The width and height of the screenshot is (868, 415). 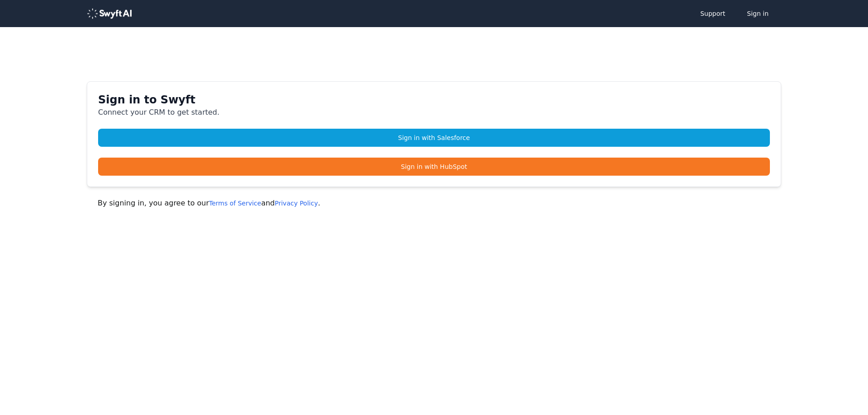 I want to click on button: Sign in, so click(x=757, y=13).